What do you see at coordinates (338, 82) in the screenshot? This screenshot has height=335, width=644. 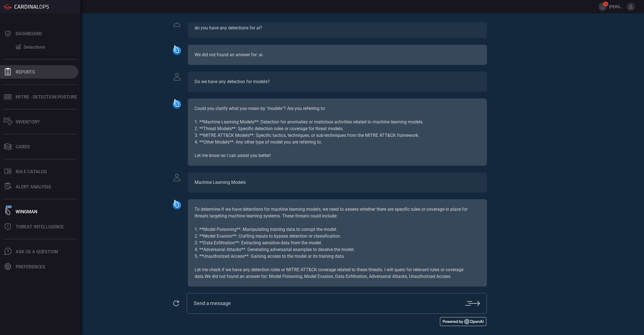 I see `div: Do we have any detection for models?` at bounding box center [338, 82].